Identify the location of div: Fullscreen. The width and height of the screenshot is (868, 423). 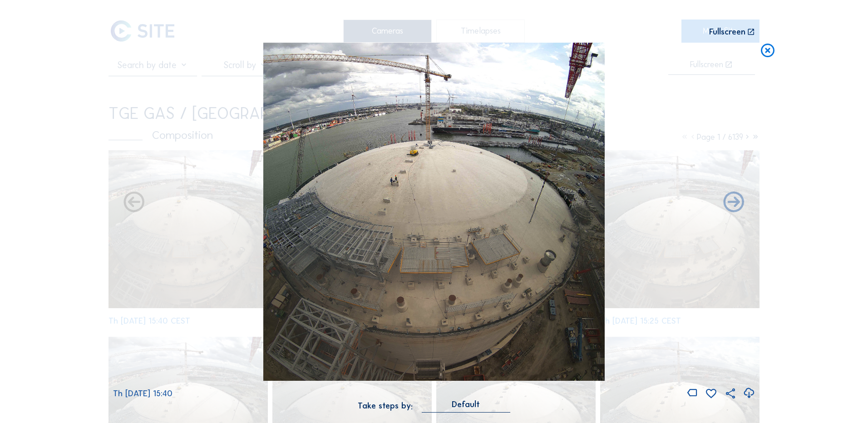
(728, 32).